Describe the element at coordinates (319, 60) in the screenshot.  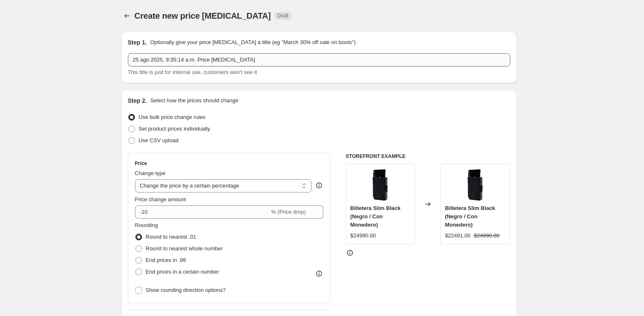
I see `input: 30% off holiday sale` at that location.